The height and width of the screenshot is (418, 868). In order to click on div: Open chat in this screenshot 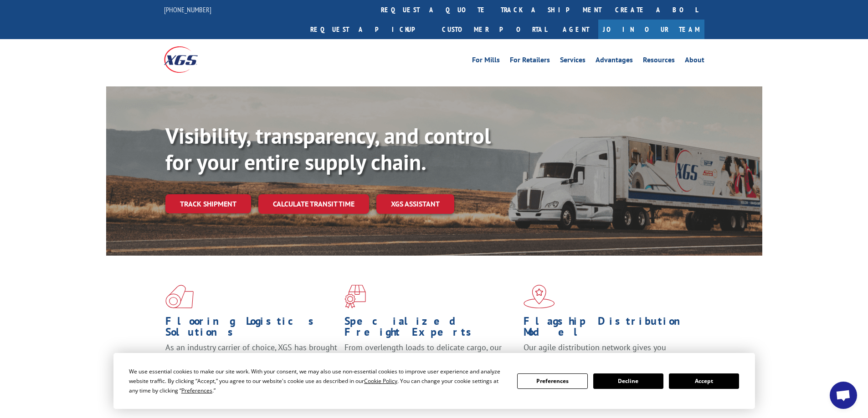, I will do `click(843, 396)`.